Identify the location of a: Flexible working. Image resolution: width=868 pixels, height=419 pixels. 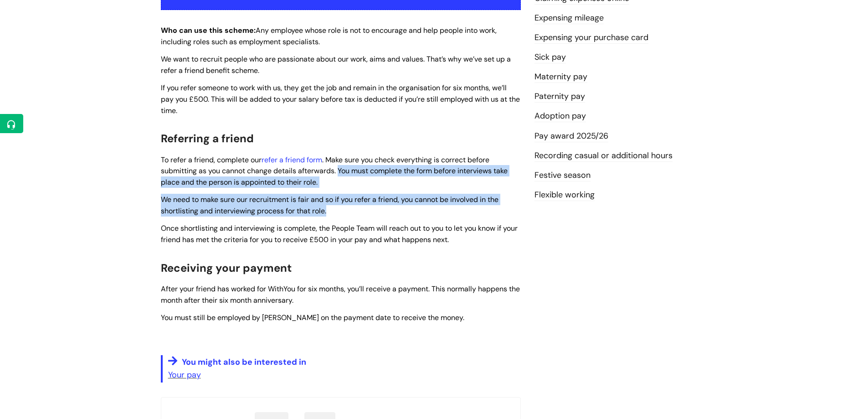
(565, 195).